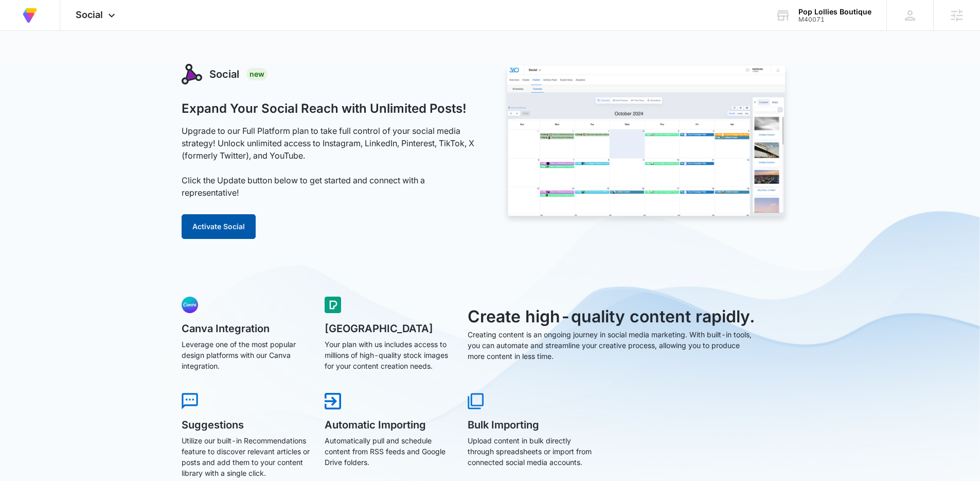 The width and height of the screenshot is (980, 481). What do you see at coordinates (246, 425) in the screenshot?
I see `h5: Suggestions` at bounding box center [246, 425].